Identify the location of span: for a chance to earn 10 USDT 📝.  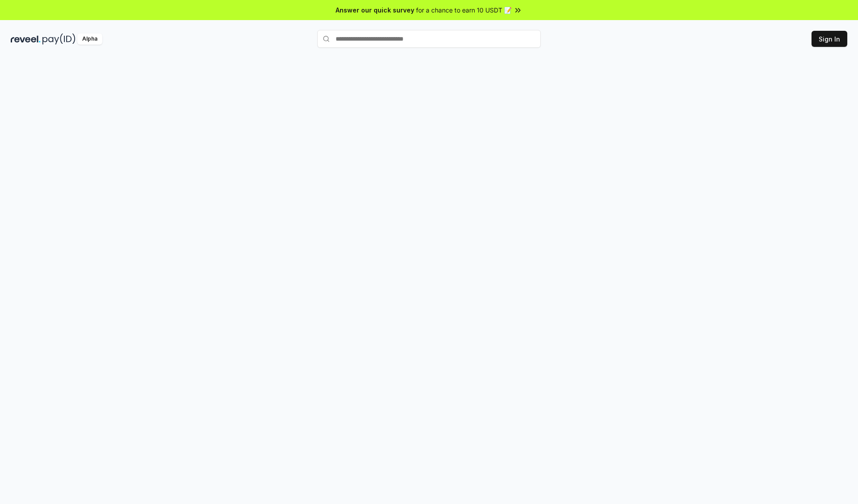
(464, 10).